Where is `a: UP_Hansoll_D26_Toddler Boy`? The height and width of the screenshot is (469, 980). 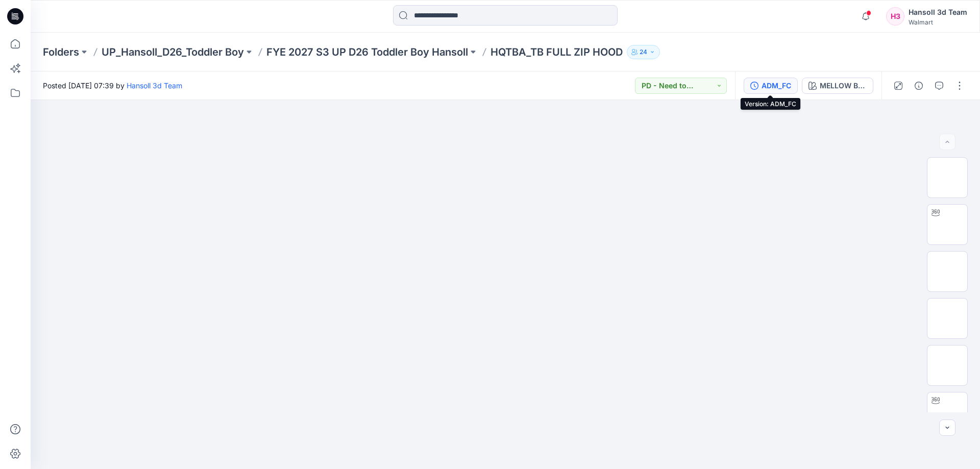
a: UP_Hansoll_D26_Toddler Boy is located at coordinates (172, 52).